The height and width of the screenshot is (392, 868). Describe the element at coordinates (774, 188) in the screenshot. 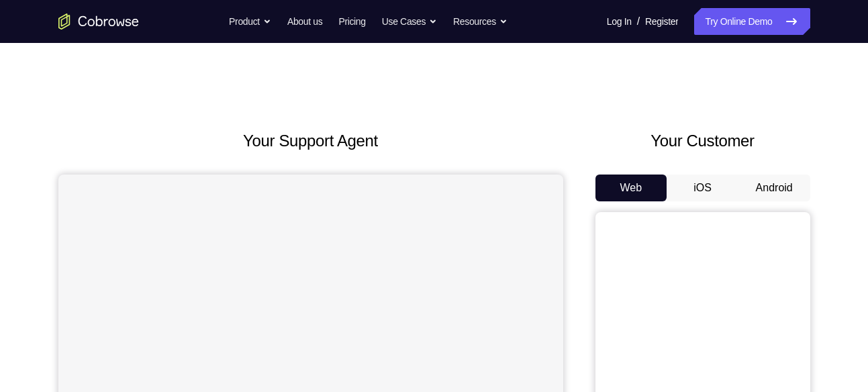

I see `button: Android` at that location.